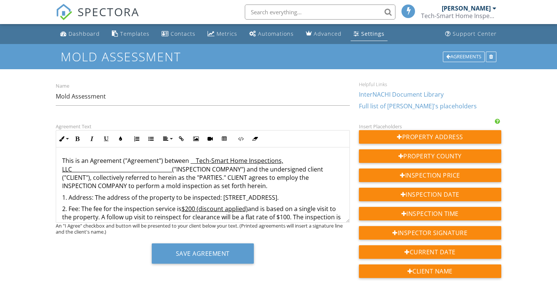  Describe the element at coordinates (131, 34) in the screenshot. I see `a: Templates` at that location.